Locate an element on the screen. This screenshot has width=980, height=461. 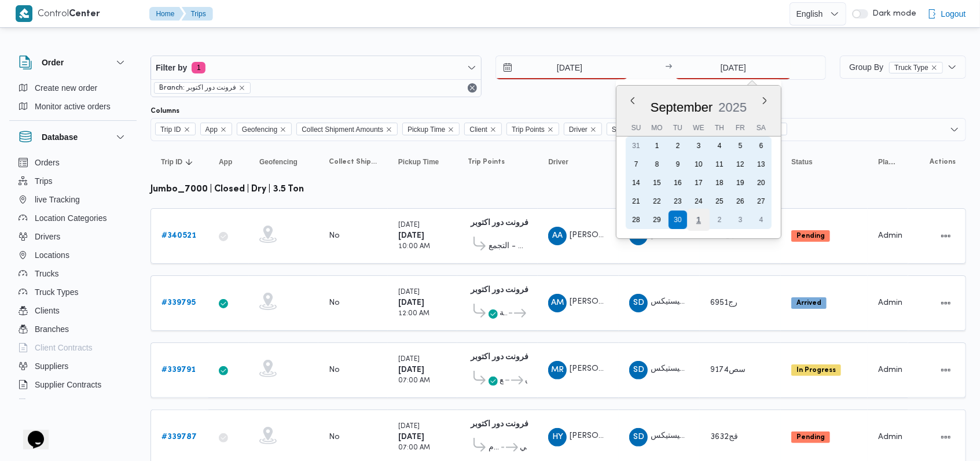
span: كارفور ماركت داون تاون is located at coordinates (526, 381).